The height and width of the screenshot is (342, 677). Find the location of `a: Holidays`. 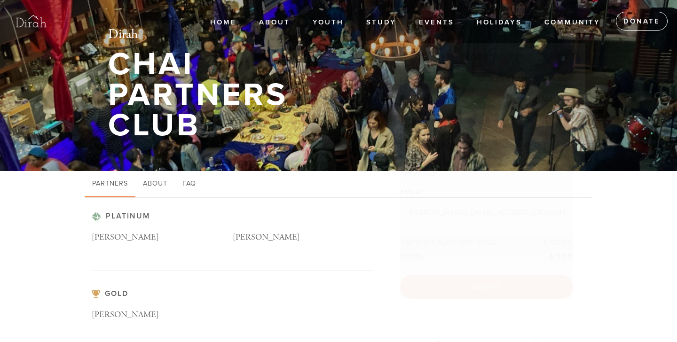

a: Holidays is located at coordinates (499, 23).